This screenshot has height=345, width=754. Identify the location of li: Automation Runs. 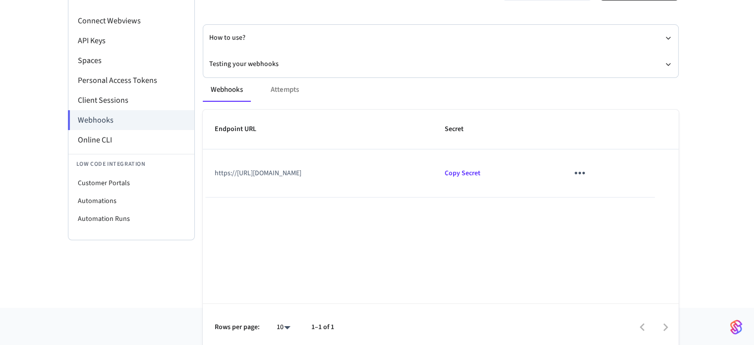
(131, 219).